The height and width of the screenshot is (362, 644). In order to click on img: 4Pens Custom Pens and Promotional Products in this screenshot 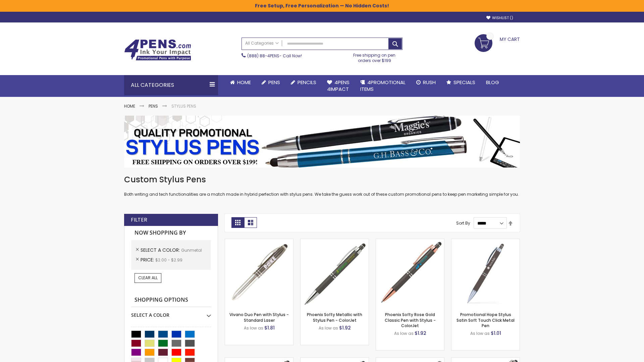, I will do `click(158, 50)`.